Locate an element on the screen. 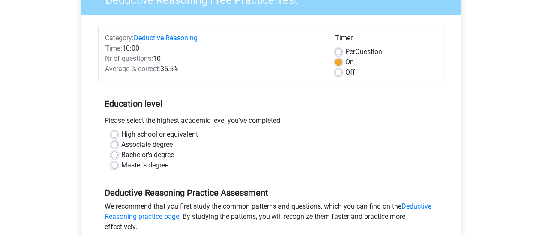  div: Timer is located at coordinates (386, 40).